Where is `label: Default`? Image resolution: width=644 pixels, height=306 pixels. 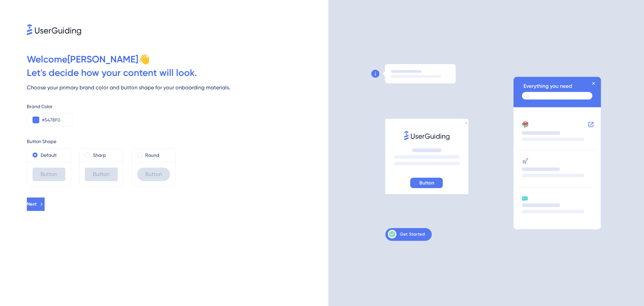 label: Default is located at coordinates (49, 155).